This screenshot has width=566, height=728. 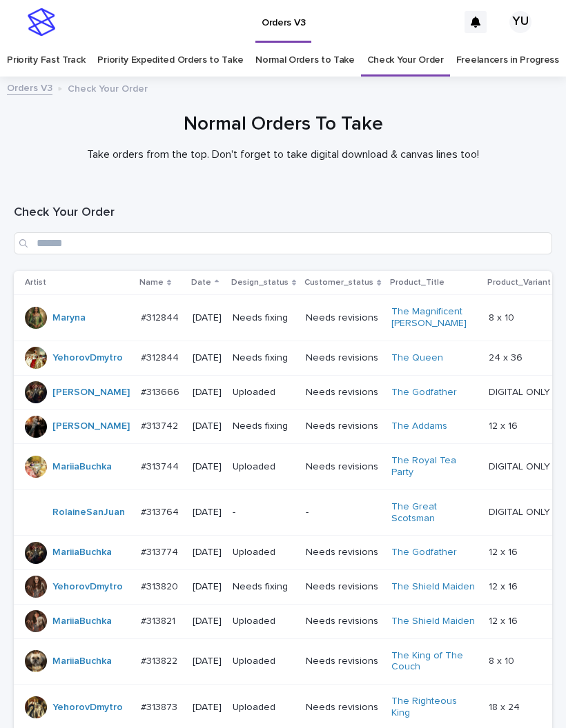 What do you see at coordinates (283, 244) in the screenshot?
I see `input: Search` at bounding box center [283, 244].